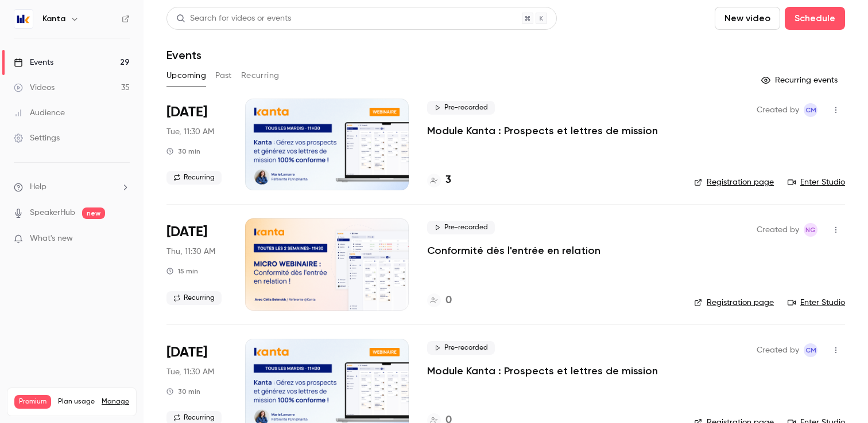 The image size is (868, 423). I want to click on span: What's new, so click(51, 239).